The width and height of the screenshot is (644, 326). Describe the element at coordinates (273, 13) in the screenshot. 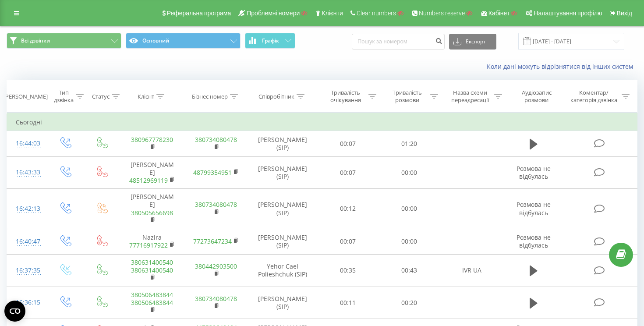

I see `span: Проблемні номери` at that location.